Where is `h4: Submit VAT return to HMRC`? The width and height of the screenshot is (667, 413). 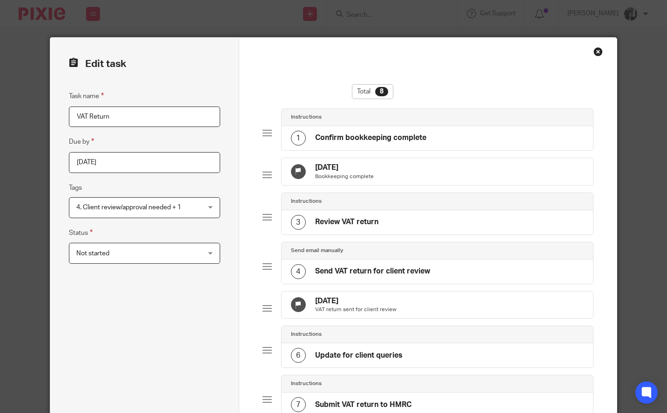
h4: Submit VAT return to HMRC is located at coordinates (363, 405).